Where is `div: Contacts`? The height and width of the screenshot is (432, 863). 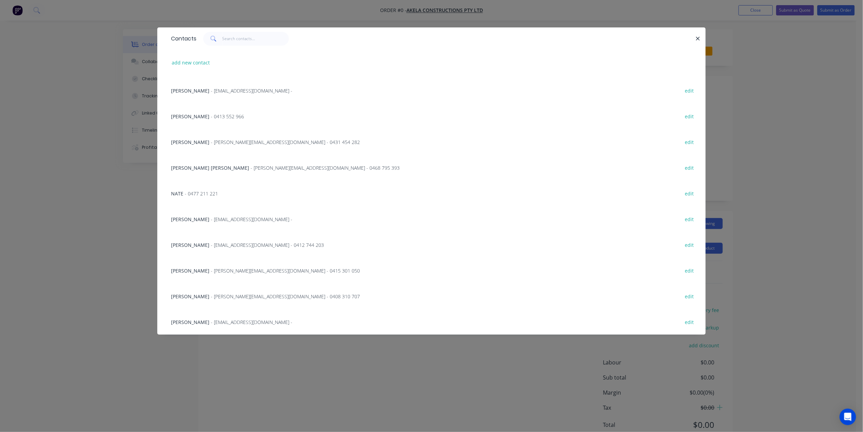 div: Contacts is located at coordinates (182, 39).